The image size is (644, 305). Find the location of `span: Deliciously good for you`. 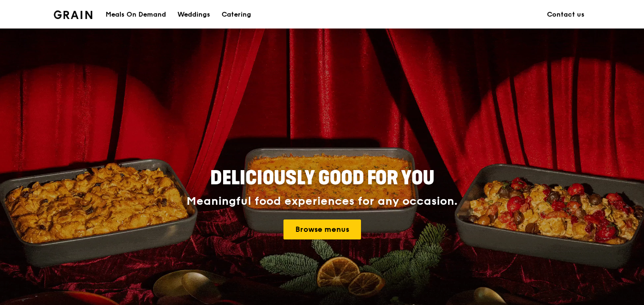

span: Deliciously good for you is located at coordinates (322, 178).